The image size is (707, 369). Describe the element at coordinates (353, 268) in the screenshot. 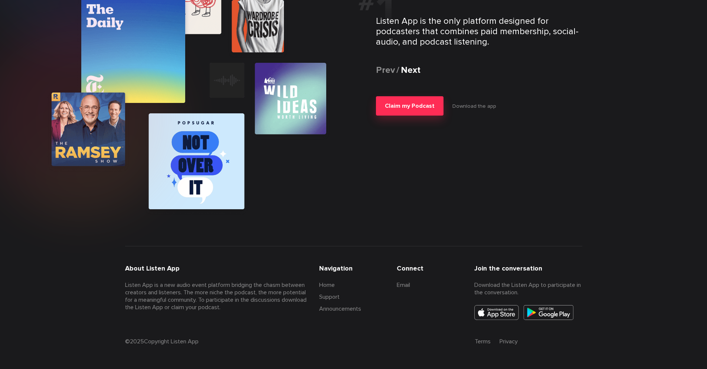

I see `h3: Navigation` at that location.